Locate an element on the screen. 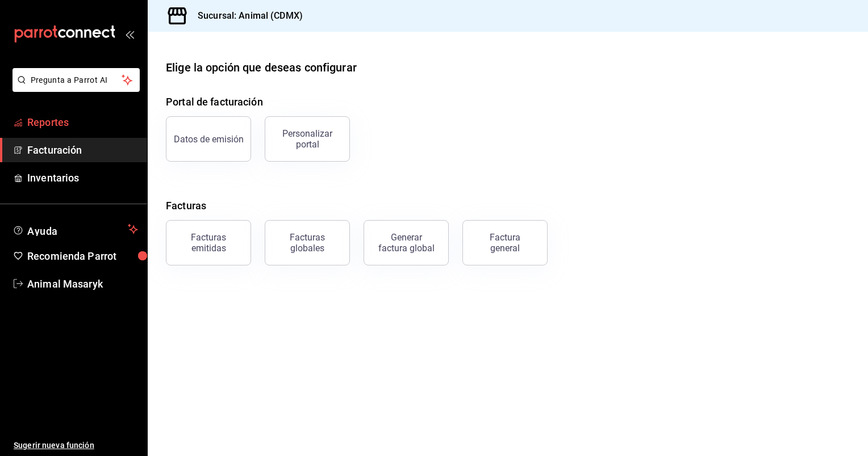 This screenshot has width=868, height=456. div: Datos de emisión is located at coordinates (208, 139).